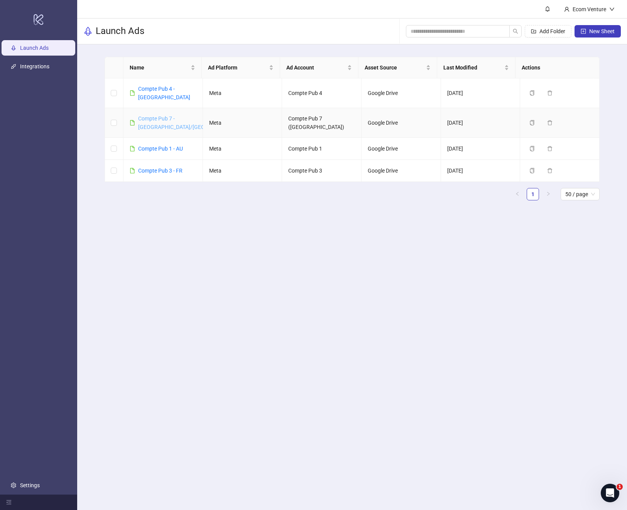 The image size is (627, 510). What do you see at coordinates (397, 68) in the screenshot?
I see `th: Asset Source` at bounding box center [397, 68].